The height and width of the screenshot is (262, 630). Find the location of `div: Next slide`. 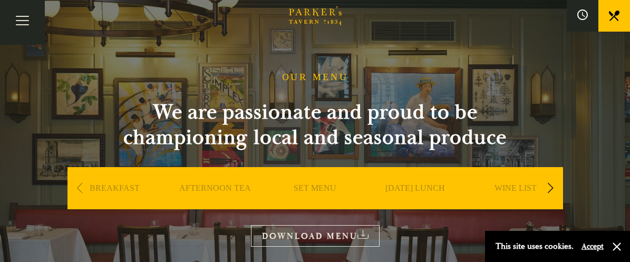

div: Next slide is located at coordinates (550, 188).